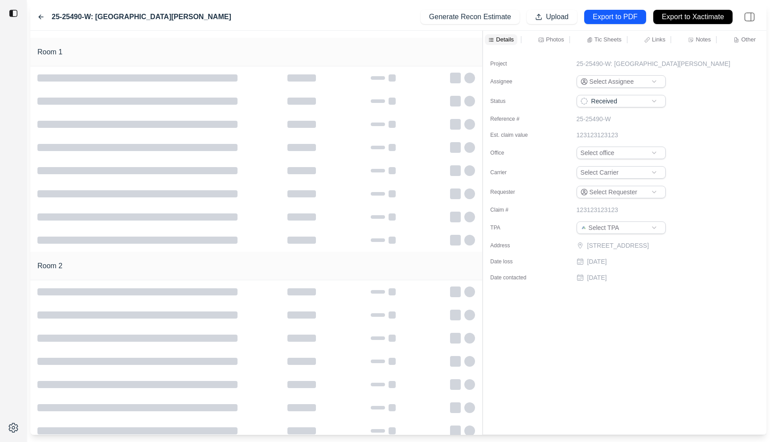 The width and height of the screenshot is (770, 442). I want to click on p: 25-25490-W, so click(594, 119).